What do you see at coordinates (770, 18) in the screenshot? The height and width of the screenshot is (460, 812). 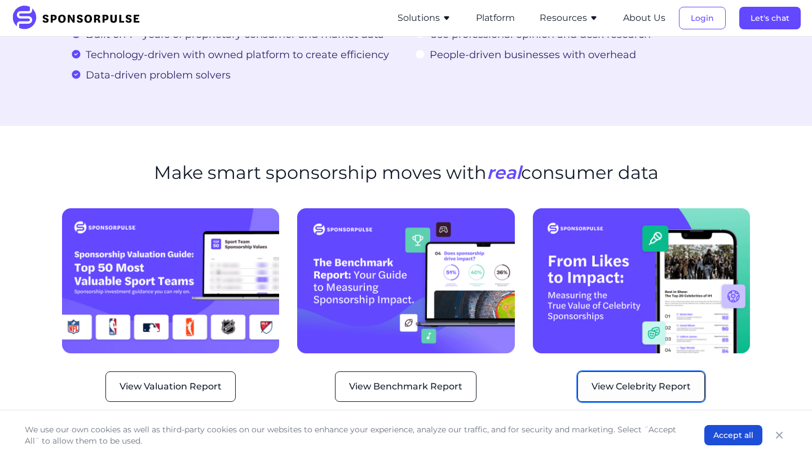 I see `a: Let's chat` at bounding box center [770, 18].